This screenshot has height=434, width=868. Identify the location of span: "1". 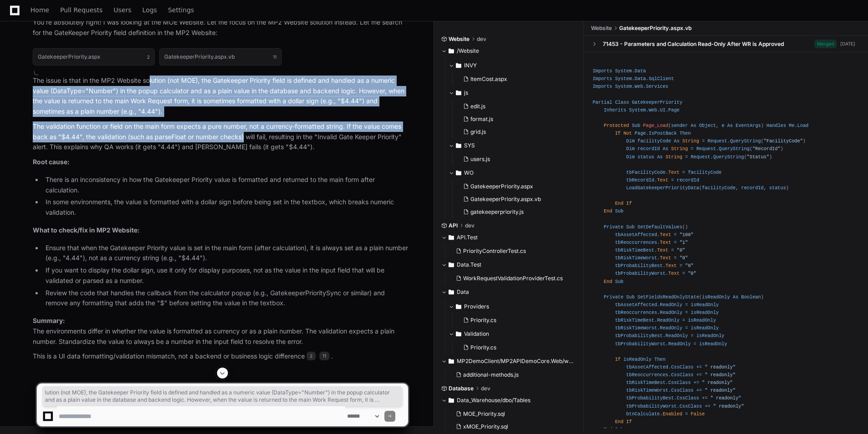
(684, 242).